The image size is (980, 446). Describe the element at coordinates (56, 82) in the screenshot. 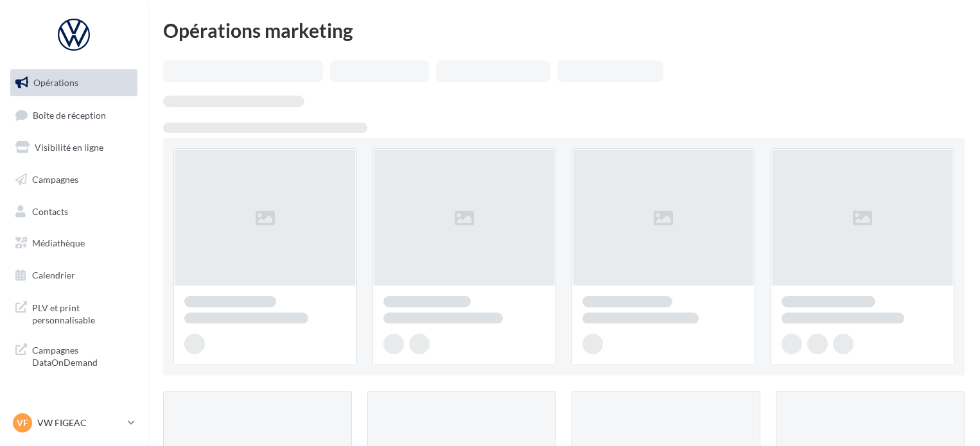

I see `span: Opérations` at that location.